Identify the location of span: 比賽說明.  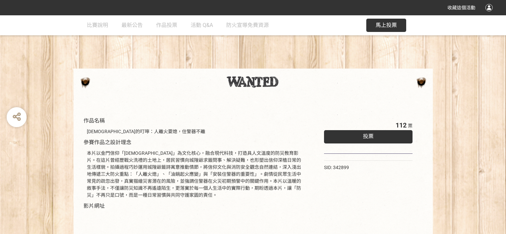
(97, 25).